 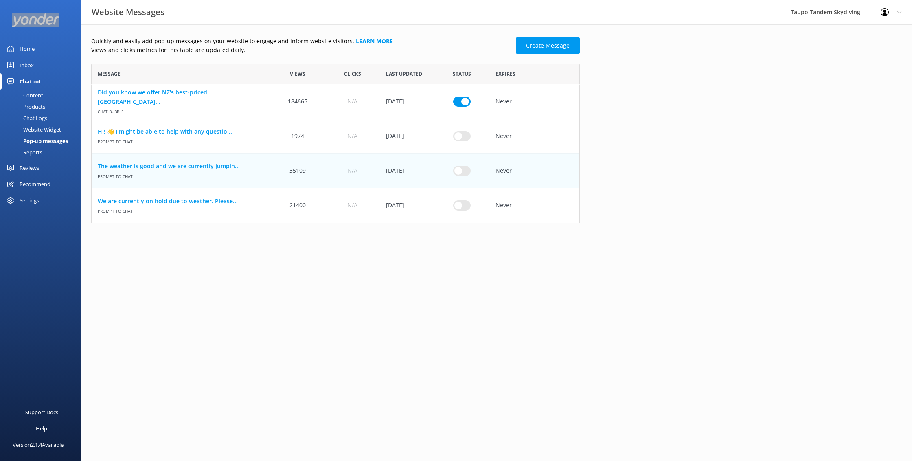 I want to click on div: Chat Logs, so click(x=26, y=118).